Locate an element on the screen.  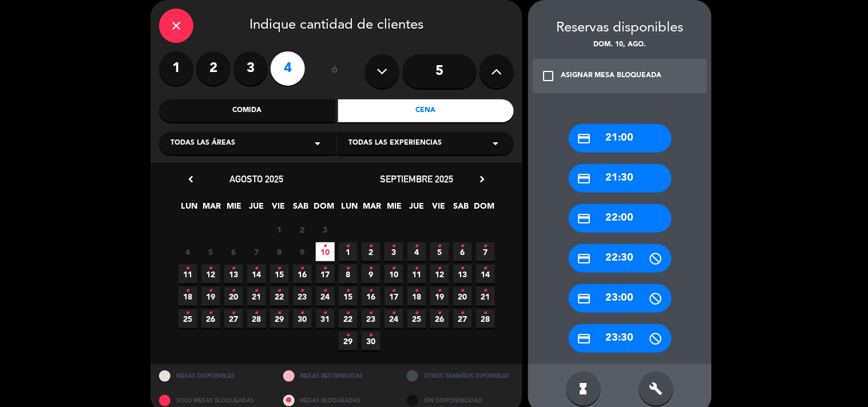
label: 2 is located at coordinates (214, 68).